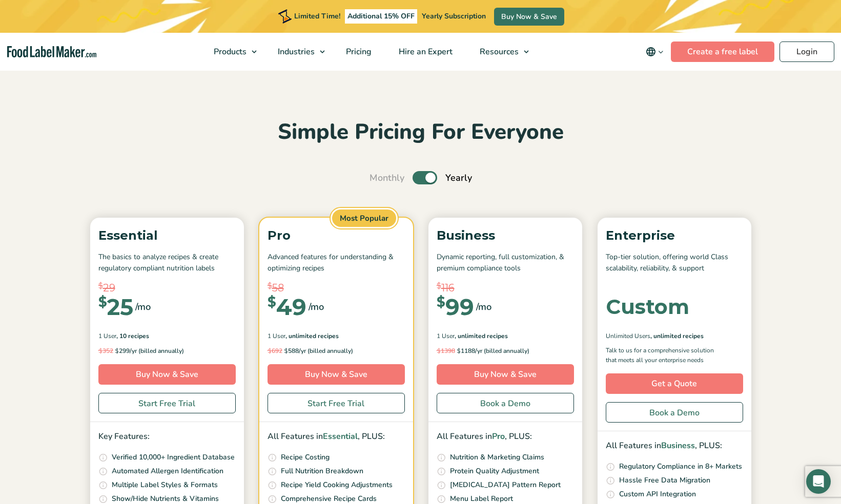 This screenshot has height=504, width=841. What do you see at coordinates (446, 351) in the screenshot?
I see `del: 1398` at bounding box center [446, 351].